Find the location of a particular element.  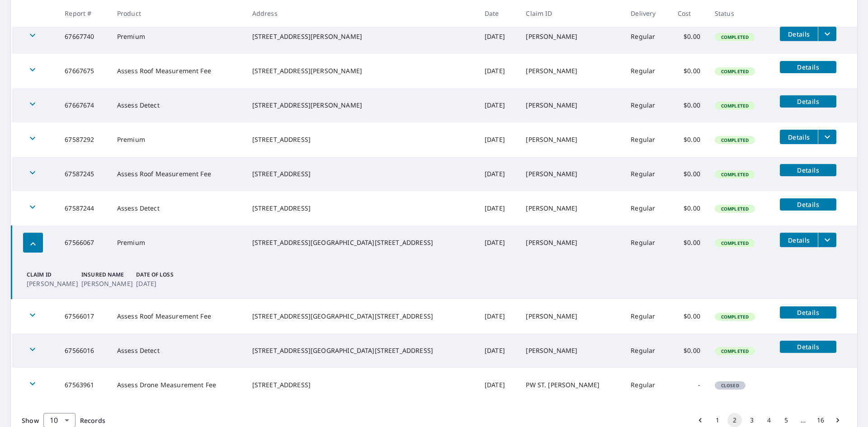

td: 67667674 is located at coordinates (84, 105).